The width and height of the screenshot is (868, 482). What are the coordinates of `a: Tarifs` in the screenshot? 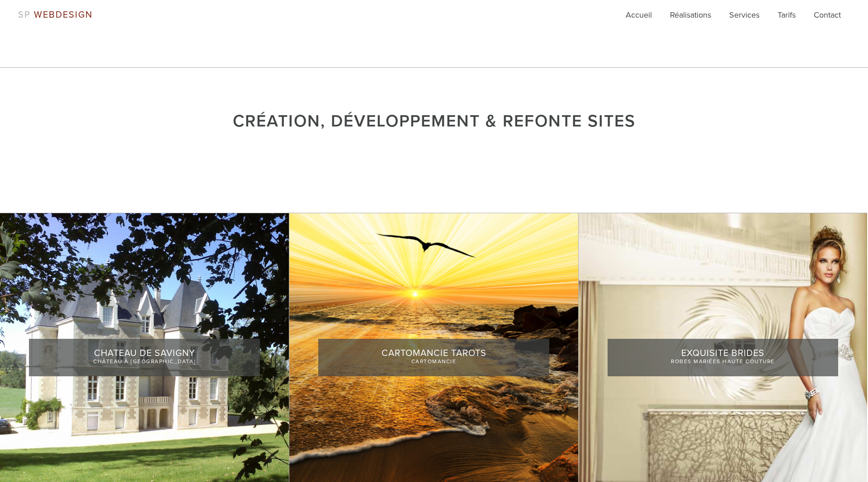 It's located at (786, 18).